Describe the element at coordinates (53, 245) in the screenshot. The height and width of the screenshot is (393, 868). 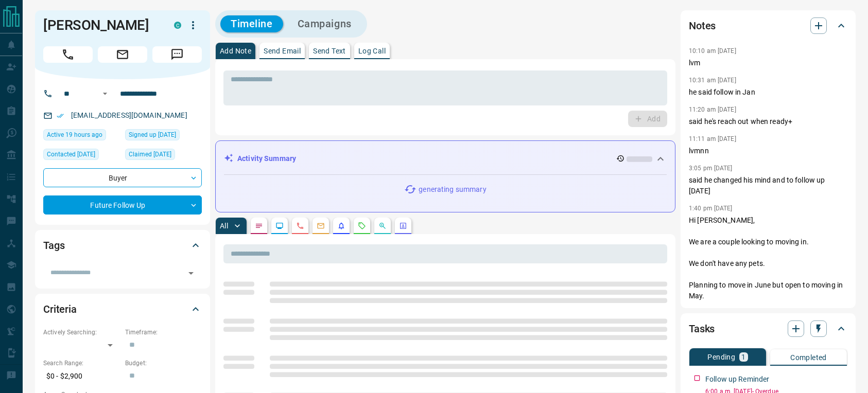
I see `h2: Tags` at that location.